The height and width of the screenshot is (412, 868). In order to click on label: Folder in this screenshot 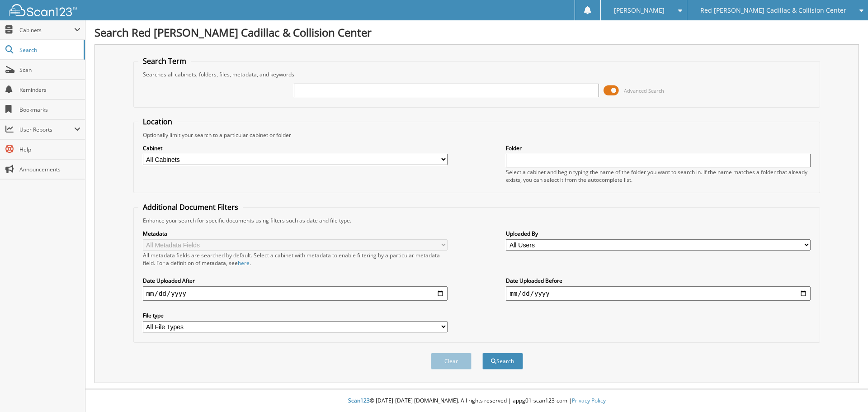, I will do `click(658, 148)`.